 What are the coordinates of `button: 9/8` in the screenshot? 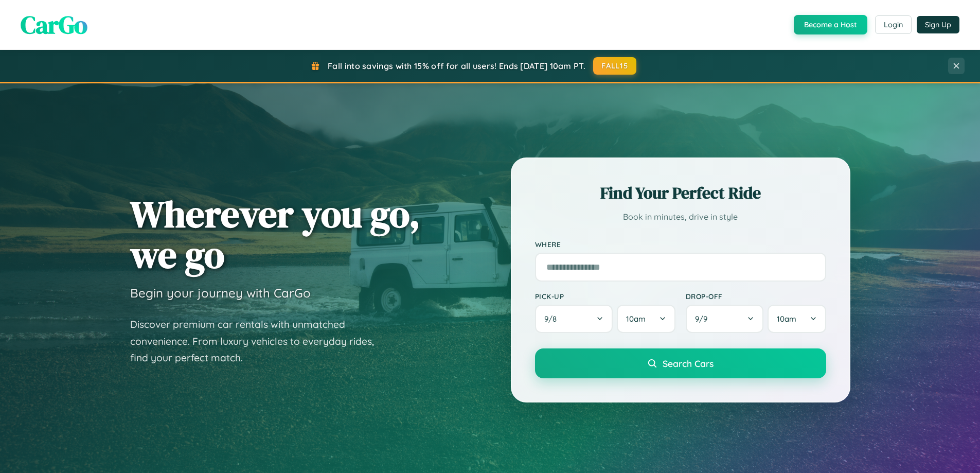 It's located at (574, 318).